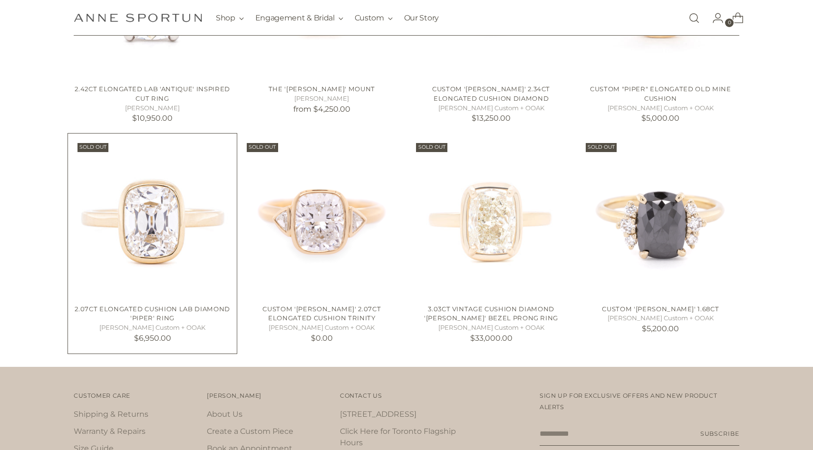  I want to click on span: $33,000.00, so click(491, 338).